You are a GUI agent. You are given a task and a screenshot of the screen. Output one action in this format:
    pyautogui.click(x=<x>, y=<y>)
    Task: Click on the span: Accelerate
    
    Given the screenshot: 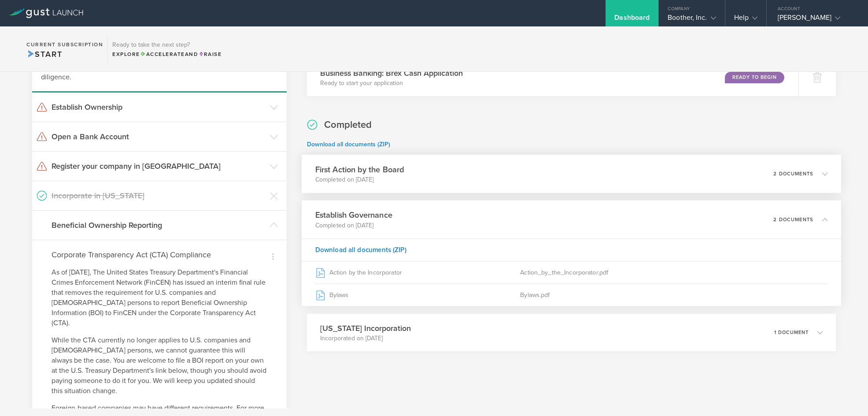 What is the action you would take?
    pyautogui.click(x=163, y=54)
    